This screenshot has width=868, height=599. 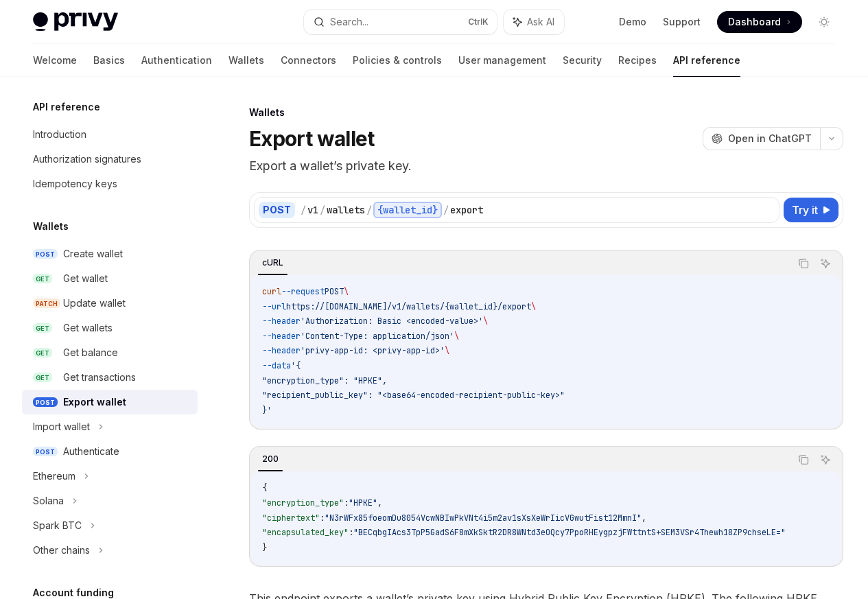 I want to click on span: 'privy-app-id: <privy-app-id>', so click(x=373, y=350).